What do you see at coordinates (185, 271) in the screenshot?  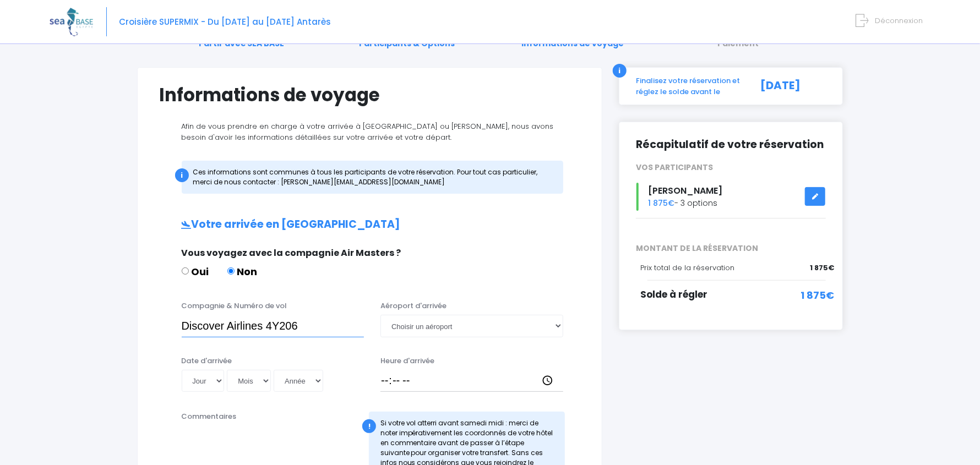 I see `input: Oui` at bounding box center [185, 271].